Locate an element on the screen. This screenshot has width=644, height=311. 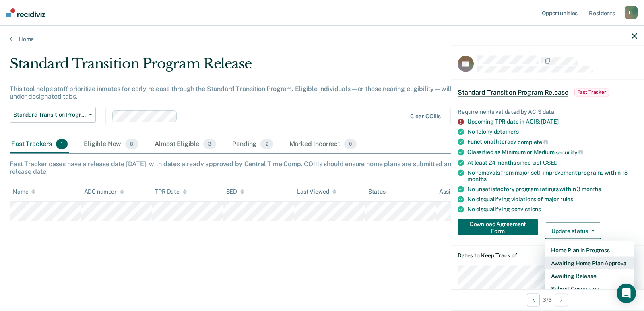
div: No removals from major self-improvement programs within 18 is located at coordinates (551, 176).